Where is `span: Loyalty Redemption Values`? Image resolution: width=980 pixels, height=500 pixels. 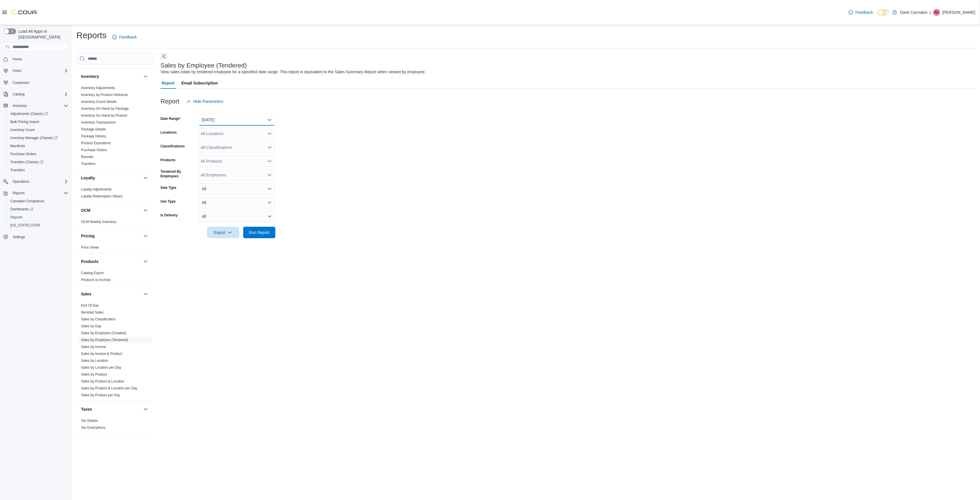 span: Loyalty Redemption Values is located at coordinates (102, 196).